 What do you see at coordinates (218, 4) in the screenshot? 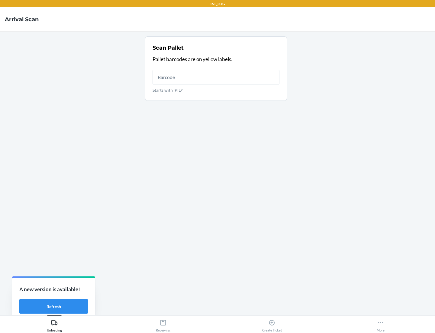
I see `p: TST_LOG` at bounding box center [218, 4].